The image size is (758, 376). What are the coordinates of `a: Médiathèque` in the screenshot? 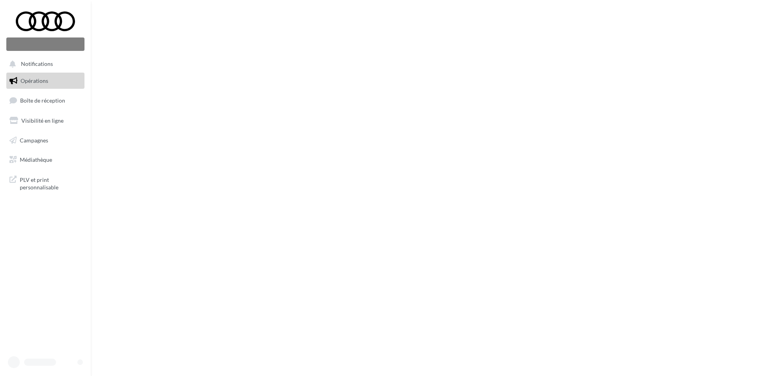 It's located at (45, 160).